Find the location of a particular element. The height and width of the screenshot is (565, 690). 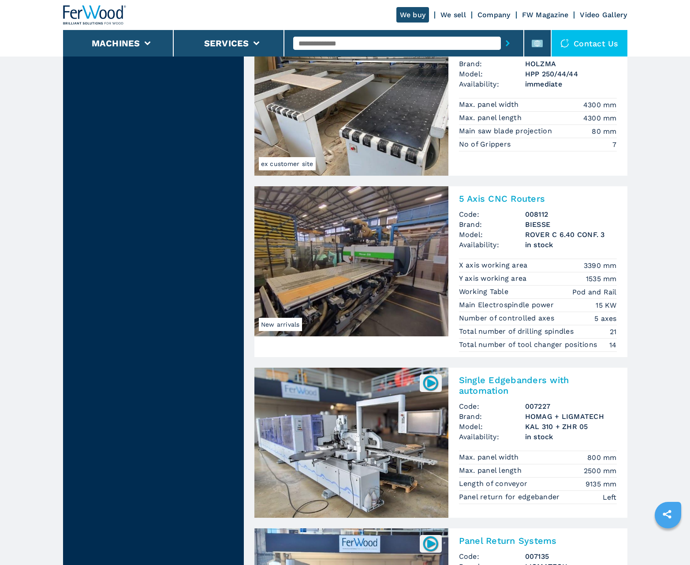

p: Total number of tool changer positions is located at coordinates (529, 344).